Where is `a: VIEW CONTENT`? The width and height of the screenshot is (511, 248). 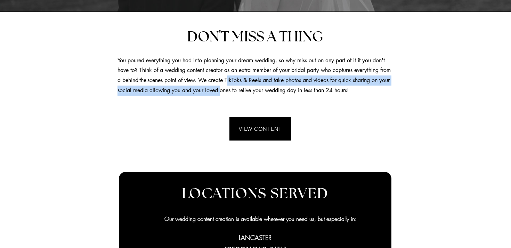
a: VIEW CONTENT is located at coordinates (260, 129).